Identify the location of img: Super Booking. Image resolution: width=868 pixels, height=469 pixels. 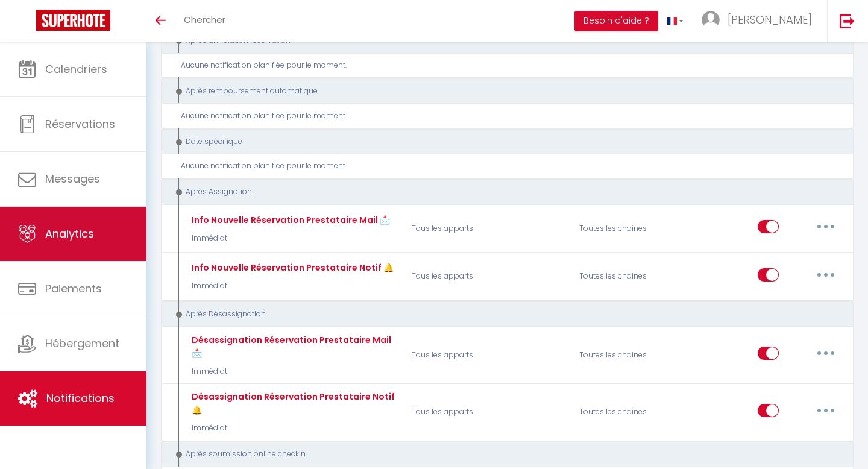
(73, 20).